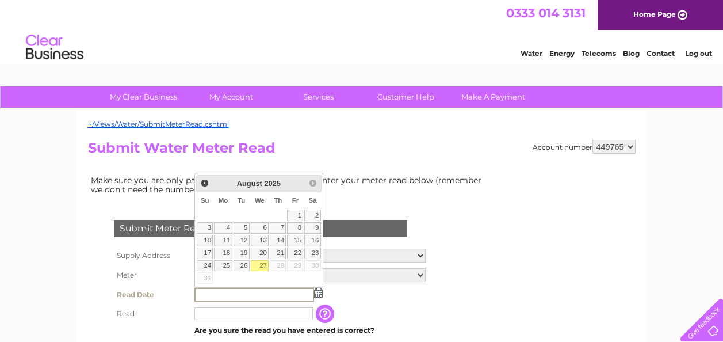 This screenshot has height=342, width=723. Describe the element at coordinates (295, 253) in the screenshot. I see `a: 22` at that location.